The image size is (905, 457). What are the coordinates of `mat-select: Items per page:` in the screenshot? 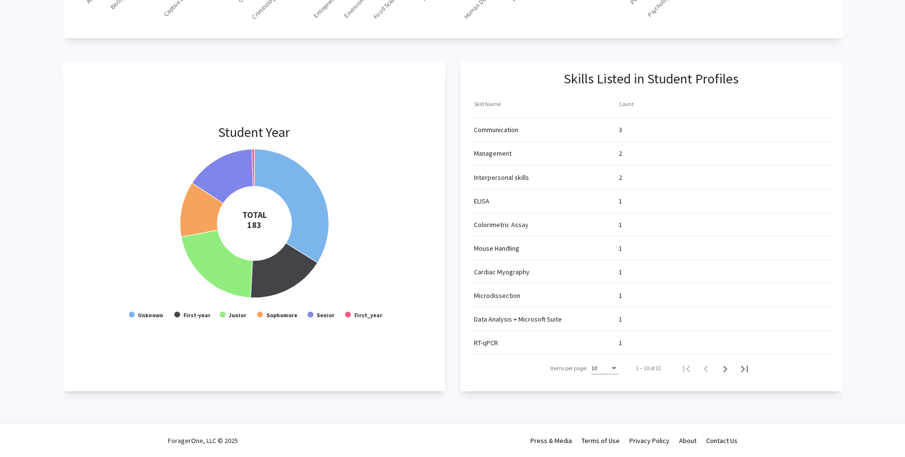 It's located at (605, 368).